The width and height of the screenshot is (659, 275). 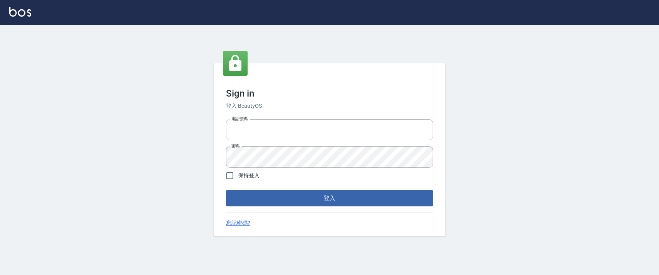 What do you see at coordinates (20, 12) in the screenshot?
I see `img: Logo` at bounding box center [20, 12].